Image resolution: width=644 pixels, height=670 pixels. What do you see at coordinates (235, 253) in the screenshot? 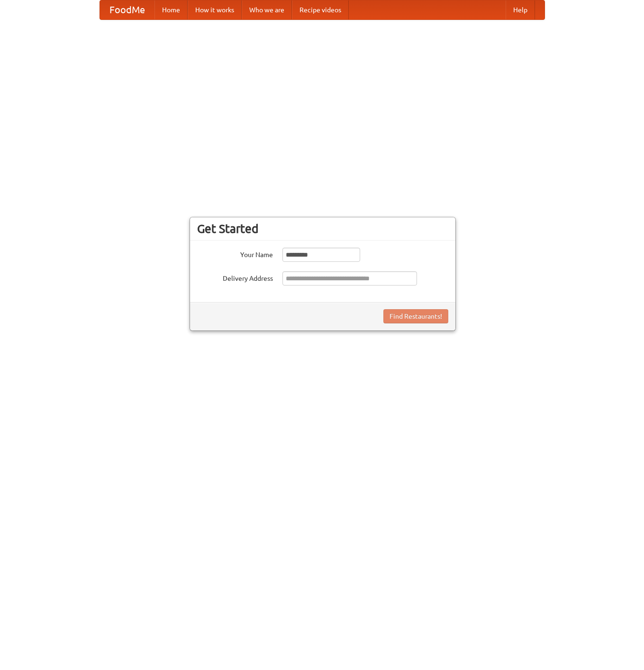
I see `label: Your Name` at bounding box center [235, 253].